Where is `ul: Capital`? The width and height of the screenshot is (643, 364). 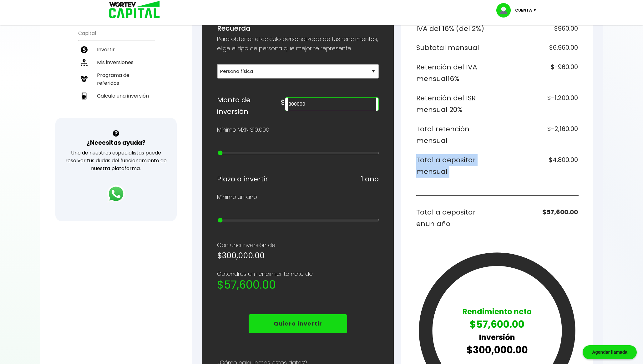
ul: Capital is located at coordinates (116, 72).